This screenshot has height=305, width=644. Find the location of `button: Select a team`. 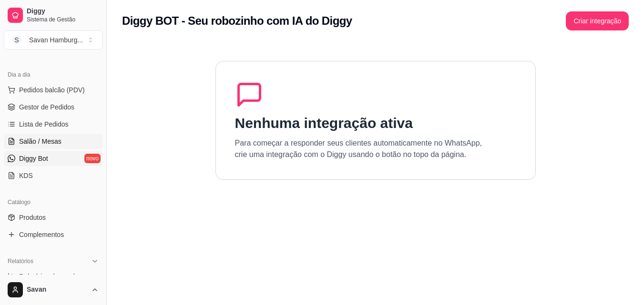

button: Select a team is located at coordinates (53, 40).